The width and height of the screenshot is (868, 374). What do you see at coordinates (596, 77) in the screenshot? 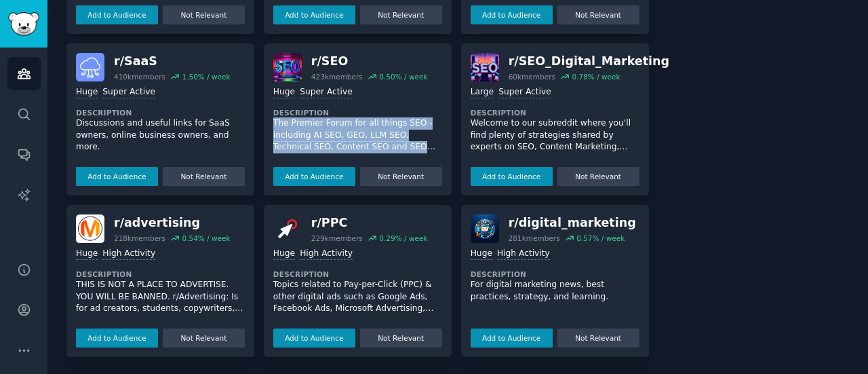
I see `div: 0.78 % / week` at bounding box center [596, 77].